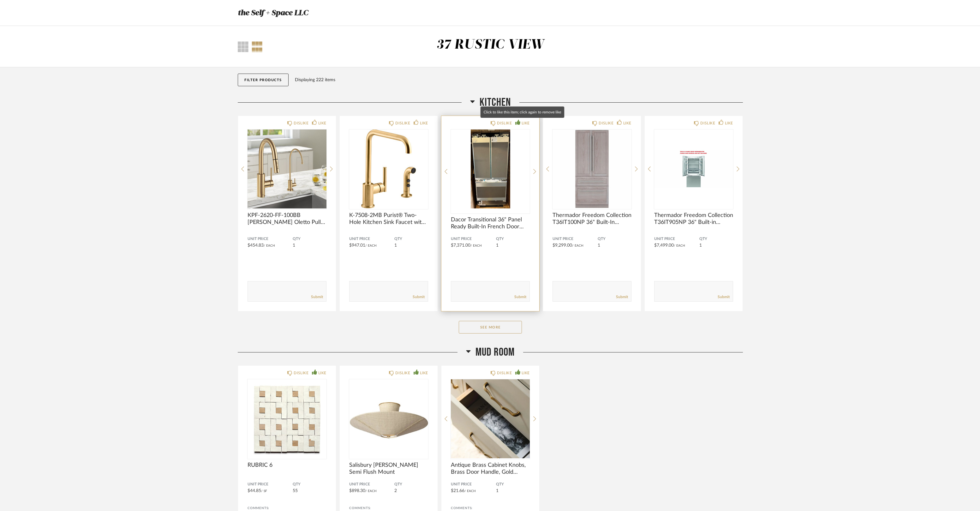 This screenshot has width=980, height=511. Describe the element at coordinates (664, 245) in the screenshot. I see `span: $7,499.00` at that location.